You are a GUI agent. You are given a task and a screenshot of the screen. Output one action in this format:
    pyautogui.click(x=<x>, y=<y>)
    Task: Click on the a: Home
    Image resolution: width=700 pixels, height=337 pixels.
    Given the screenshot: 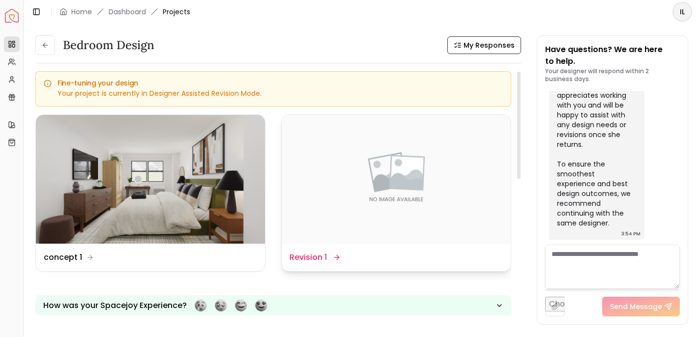 What is the action you would take?
    pyautogui.click(x=82, y=12)
    